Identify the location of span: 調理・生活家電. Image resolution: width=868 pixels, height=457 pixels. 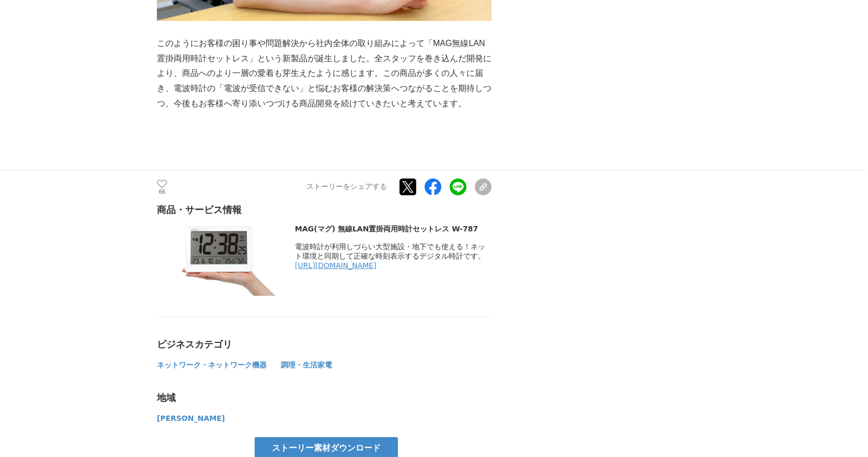
(306, 364).